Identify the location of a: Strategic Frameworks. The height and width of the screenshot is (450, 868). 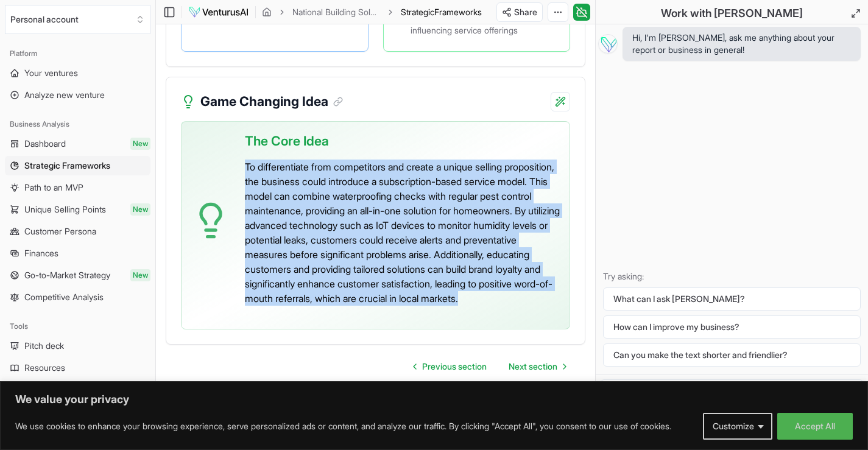
(77, 165).